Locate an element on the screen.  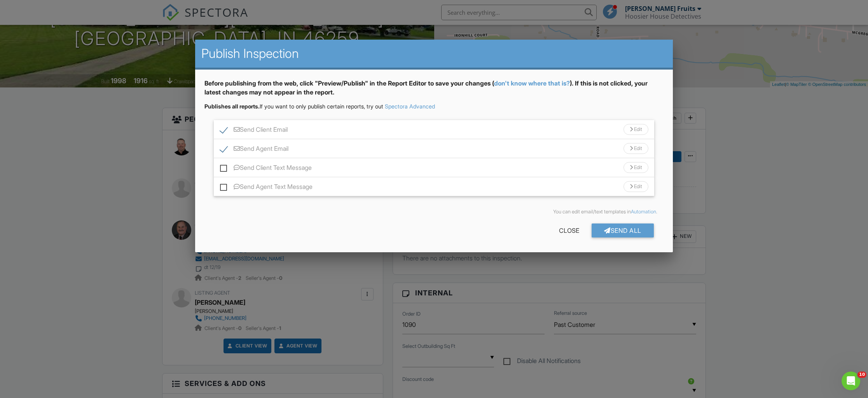
a: Automation is located at coordinates (643, 211).